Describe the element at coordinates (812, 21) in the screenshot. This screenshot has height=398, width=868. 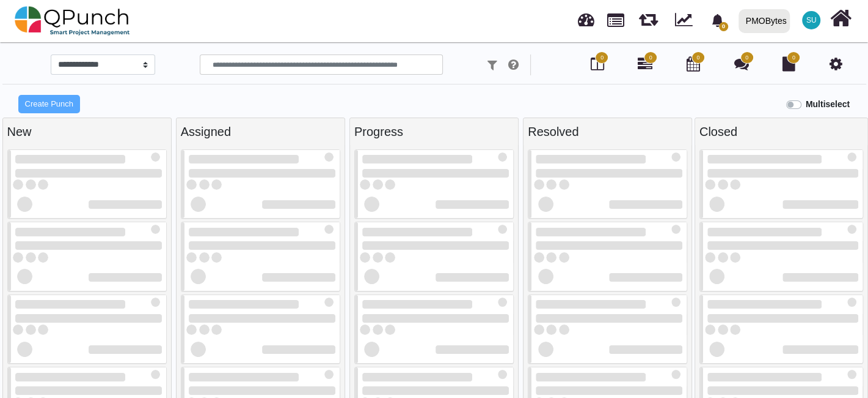
I see `a: SU` at that location.